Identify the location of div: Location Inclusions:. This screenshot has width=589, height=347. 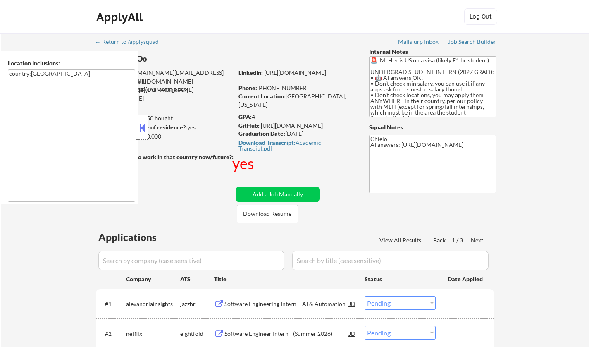
(72, 63).